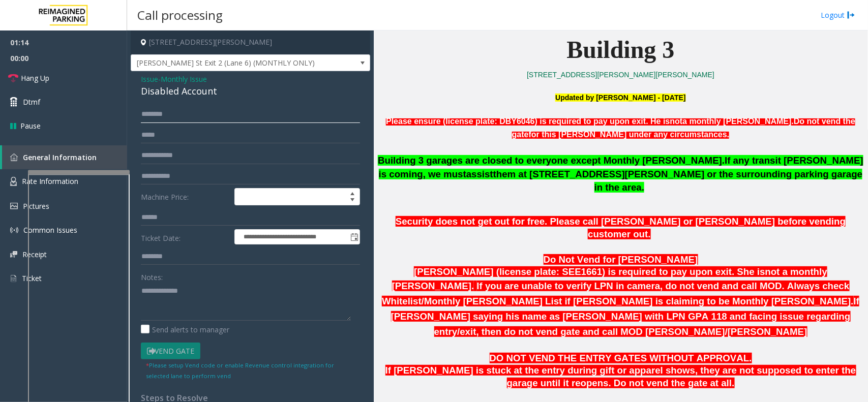  Describe the element at coordinates (250, 91) in the screenshot. I see `div: Disabled Account` at that location.